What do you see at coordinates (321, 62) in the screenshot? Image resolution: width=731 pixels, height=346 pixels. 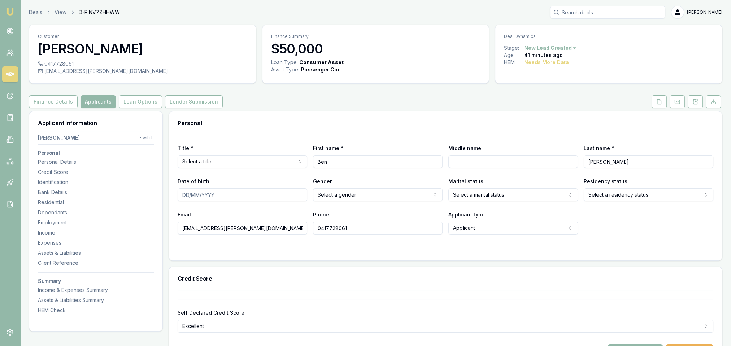 I see `div: Consumer Asset` at bounding box center [321, 62].